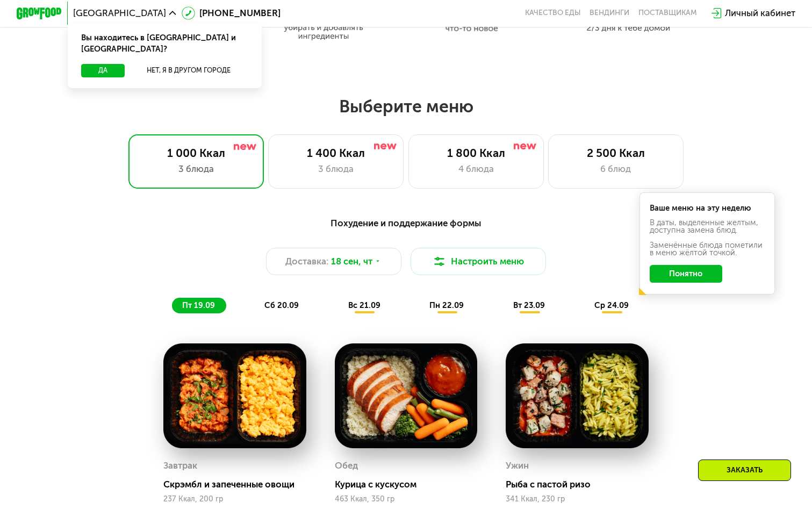  Describe the element at coordinates (180, 465) in the screenshot. I see `div: Завтрак` at that location.